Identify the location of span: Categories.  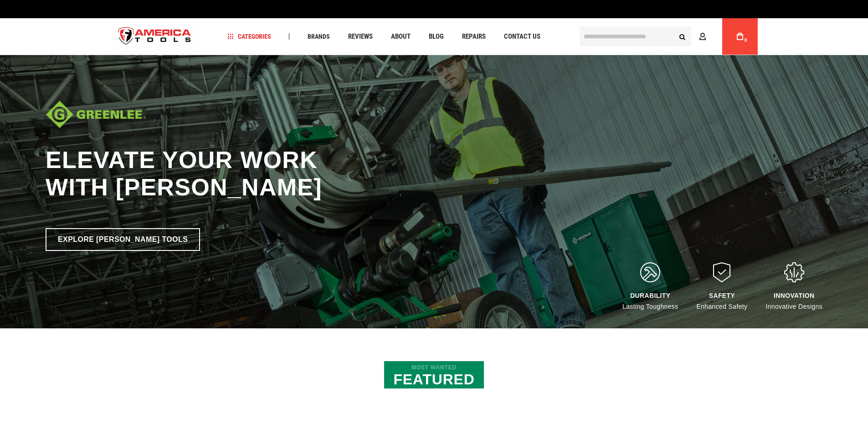
(249, 37).